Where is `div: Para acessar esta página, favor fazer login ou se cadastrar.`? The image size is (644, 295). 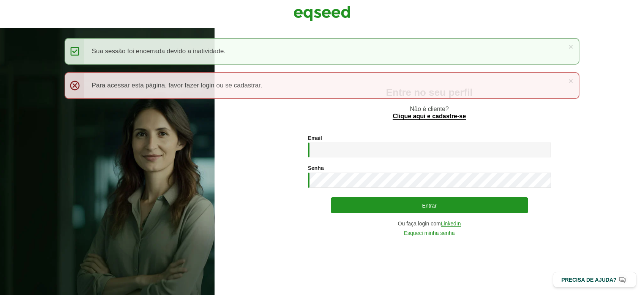 div: Para acessar esta página, favor fazer login ou se cadastrar. is located at coordinates (322, 86).